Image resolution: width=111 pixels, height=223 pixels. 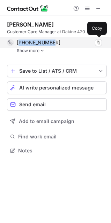 What do you see at coordinates (46, 121) in the screenshot?
I see `span: Add to email campaign` at bounding box center [46, 121].